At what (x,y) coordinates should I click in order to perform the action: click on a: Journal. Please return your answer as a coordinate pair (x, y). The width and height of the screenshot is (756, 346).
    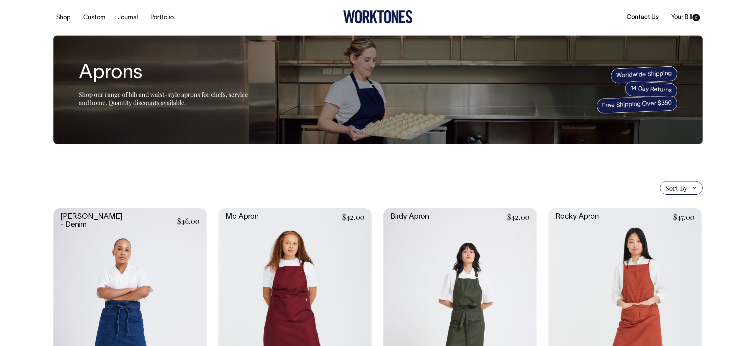
    Looking at the image, I should click on (128, 18).